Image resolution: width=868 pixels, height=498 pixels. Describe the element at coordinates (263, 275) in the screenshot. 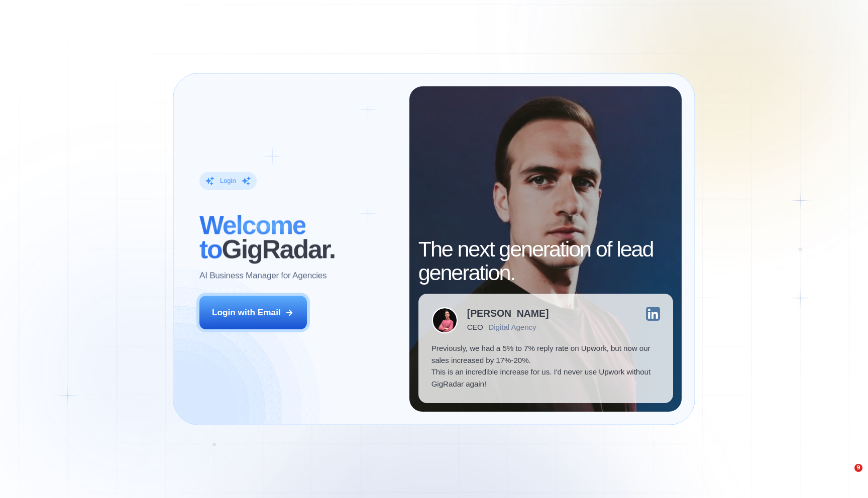

I see `p: AI Business Manager for Agencies` at that location.